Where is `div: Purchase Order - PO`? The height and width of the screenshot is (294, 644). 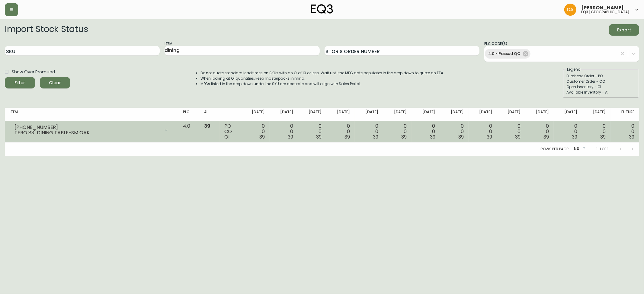 div: Purchase Order - PO is located at coordinates (601, 76).